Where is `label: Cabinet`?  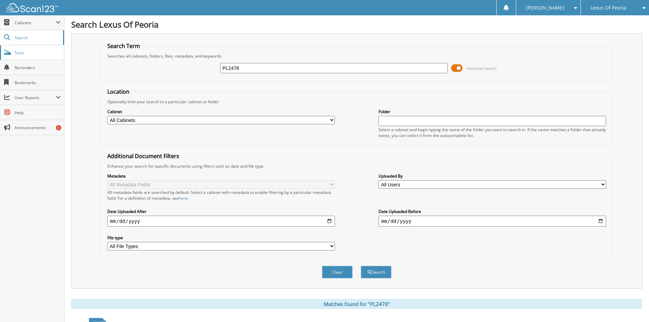 label: Cabinet is located at coordinates (221, 111).